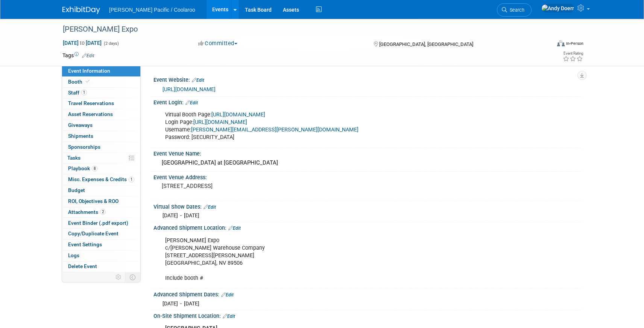 The height and width of the screenshot is (328, 644). What do you see at coordinates (101, 82) in the screenshot?
I see `a: Booth` at bounding box center [101, 82].